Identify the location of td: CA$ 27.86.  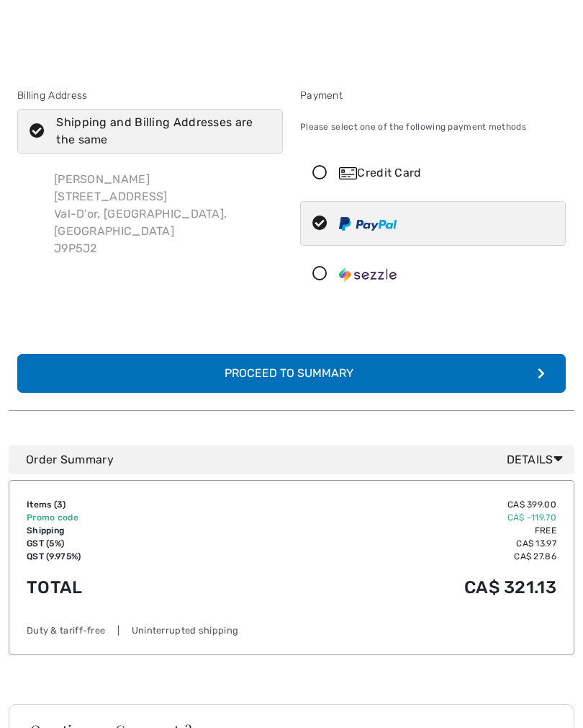
(392, 556).